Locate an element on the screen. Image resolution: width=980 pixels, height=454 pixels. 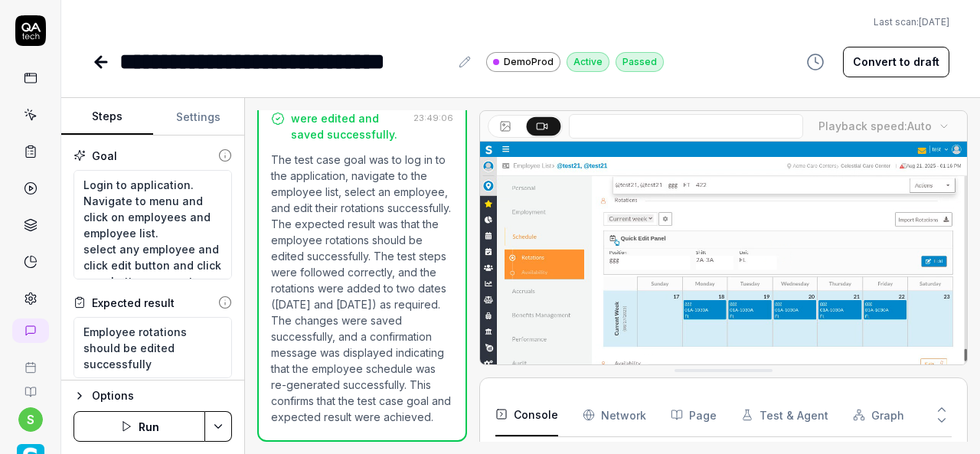
button: Graph is located at coordinates (878, 415).